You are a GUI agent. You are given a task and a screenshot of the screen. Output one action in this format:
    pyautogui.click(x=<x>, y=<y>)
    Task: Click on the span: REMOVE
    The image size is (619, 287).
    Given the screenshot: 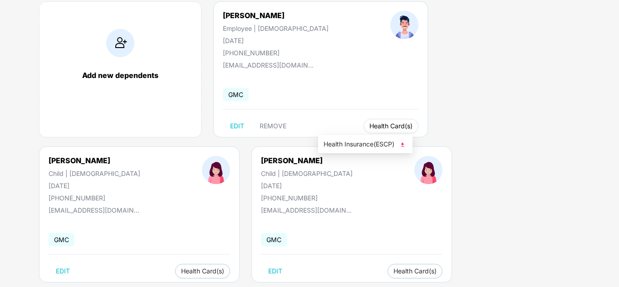 What is the action you would take?
    pyautogui.click(x=273, y=126)
    